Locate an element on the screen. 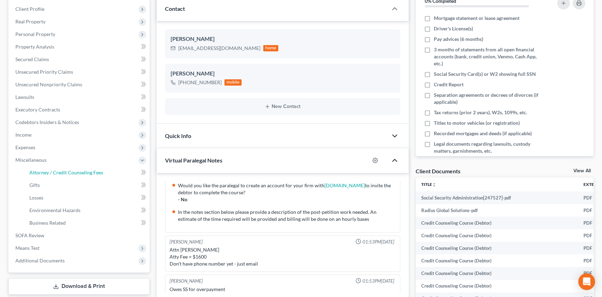 The image size is (602, 297). span: Quick Info is located at coordinates (178, 136).